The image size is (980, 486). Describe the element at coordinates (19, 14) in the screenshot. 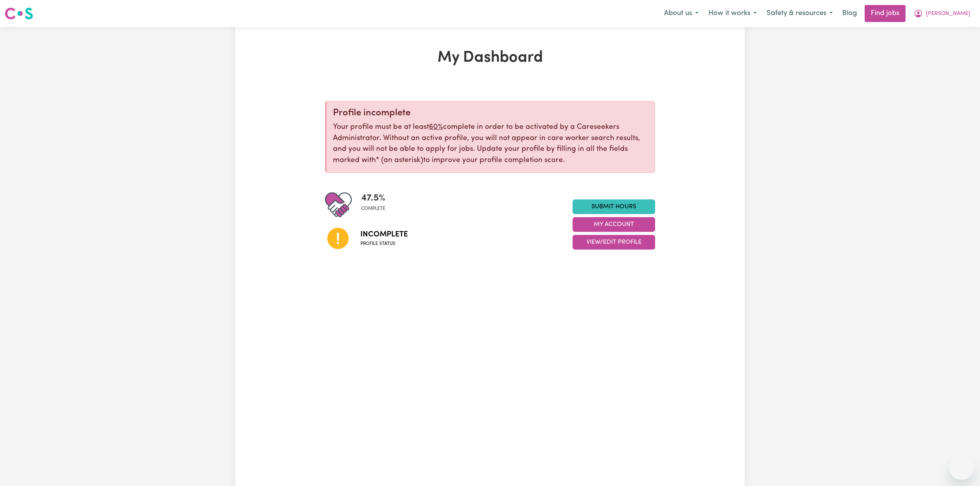

I see `img: Careseekers logo` at that location.